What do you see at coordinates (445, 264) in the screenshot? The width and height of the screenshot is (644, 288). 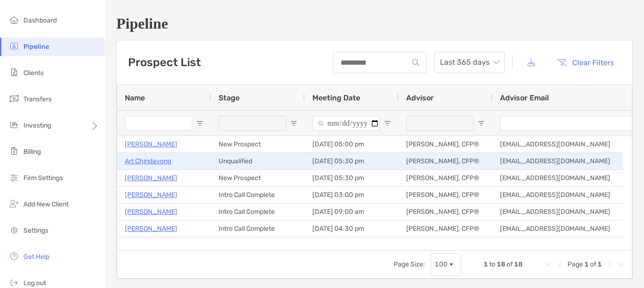 I see `div: Page Size` at bounding box center [445, 264].